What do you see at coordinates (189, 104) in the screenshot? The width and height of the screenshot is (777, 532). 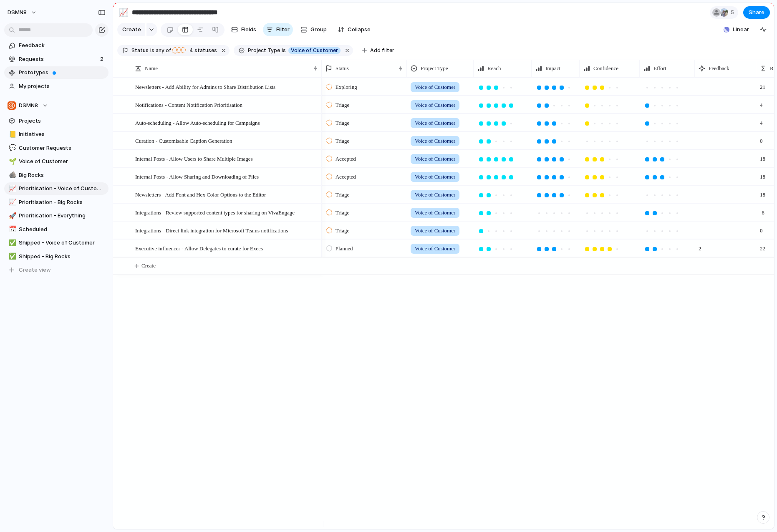 I see `span: Notifications - Content Notification Prioritisation` at bounding box center [189, 104].